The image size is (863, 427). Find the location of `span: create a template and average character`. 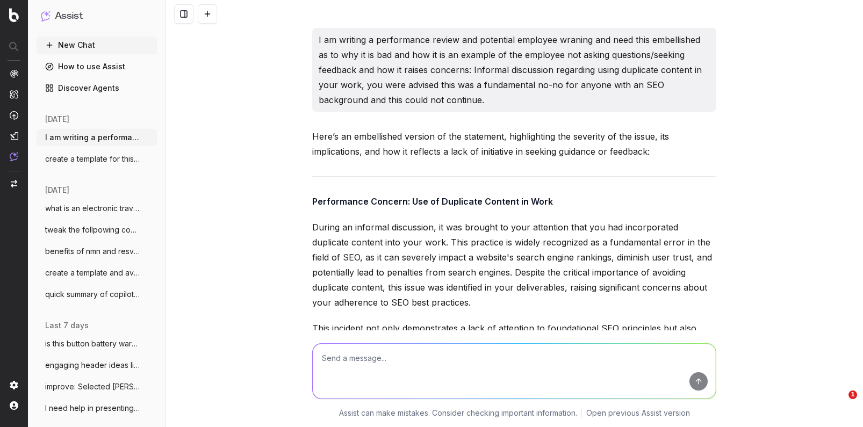

span: create a template and average character is located at coordinates (92, 273).